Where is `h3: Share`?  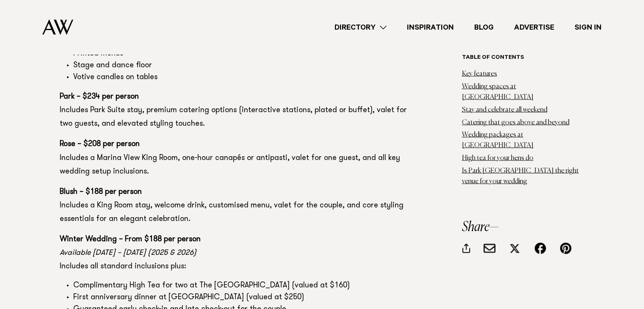
h3: Share is located at coordinates (523, 228).